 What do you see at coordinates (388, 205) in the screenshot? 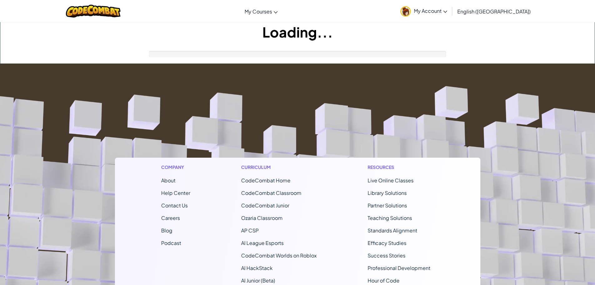
I see `a: Partner Solutions` at bounding box center [388, 205].